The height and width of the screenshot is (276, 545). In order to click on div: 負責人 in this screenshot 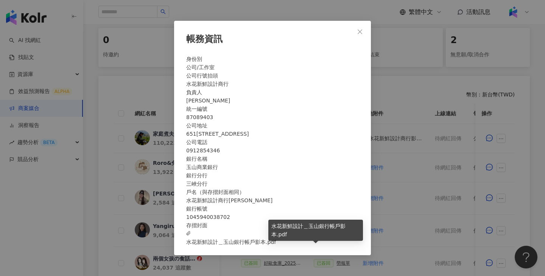, I will do `click(272, 92)`.